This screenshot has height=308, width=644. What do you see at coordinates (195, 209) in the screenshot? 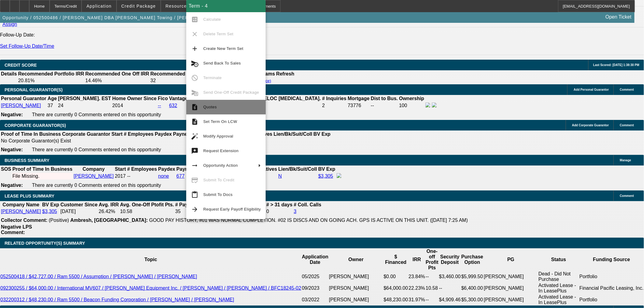
I see `mat-icon: arrow_forward` at bounding box center [195, 209].